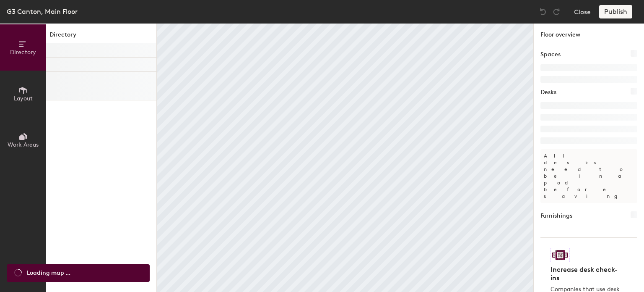 The height and width of the screenshot is (292, 644). I want to click on span: Directory, so click(23, 52).